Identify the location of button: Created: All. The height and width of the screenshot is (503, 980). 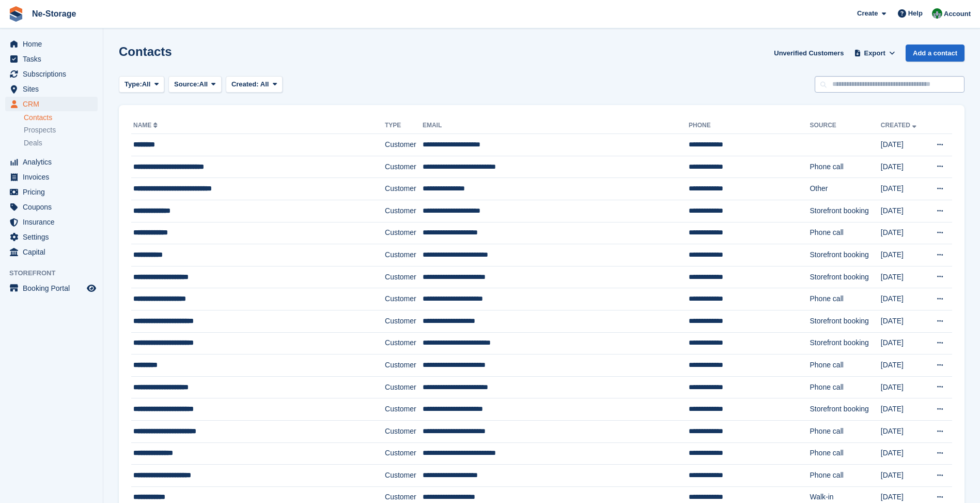
(254, 84).